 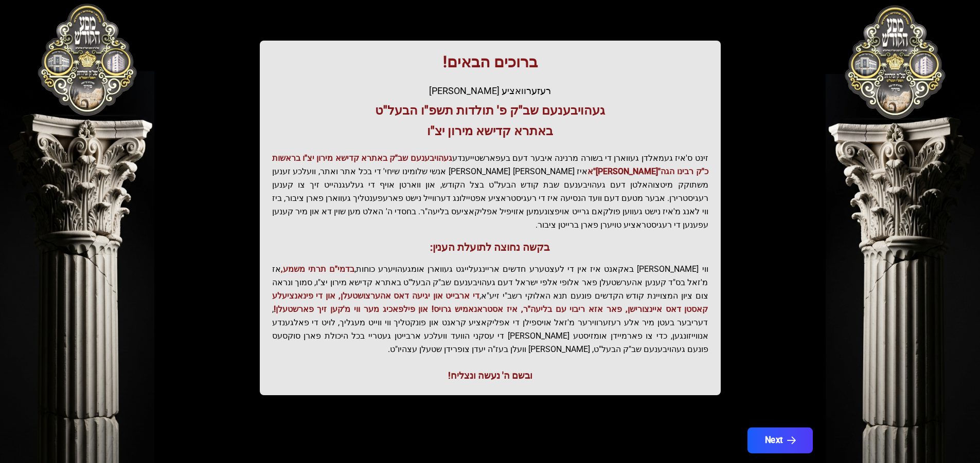 What do you see at coordinates (490, 110) in the screenshot?
I see `h3: געהויבענעם שב"ק פ' תולדות תשפ"ו הבעל"ט` at bounding box center [490, 110].